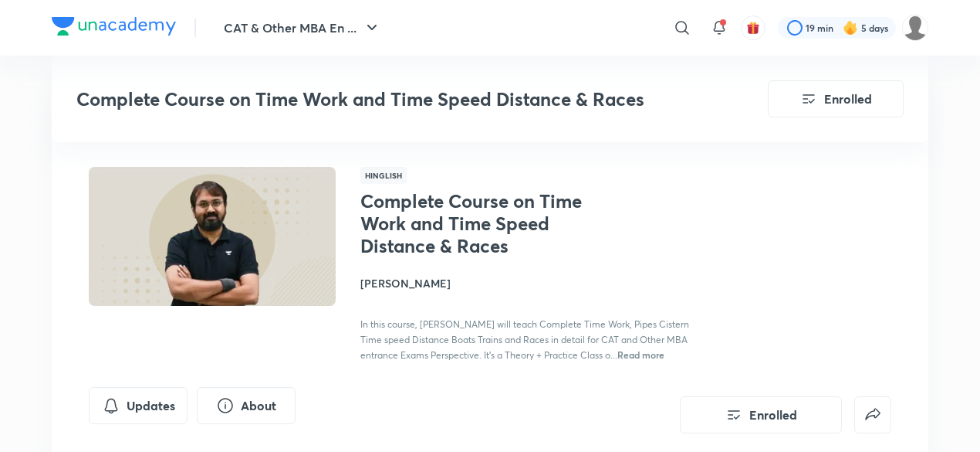 Image resolution: width=980 pixels, height=452 pixels. Describe the element at coordinates (915, 28) in the screenshot. I see `img: Aashray` at that location.